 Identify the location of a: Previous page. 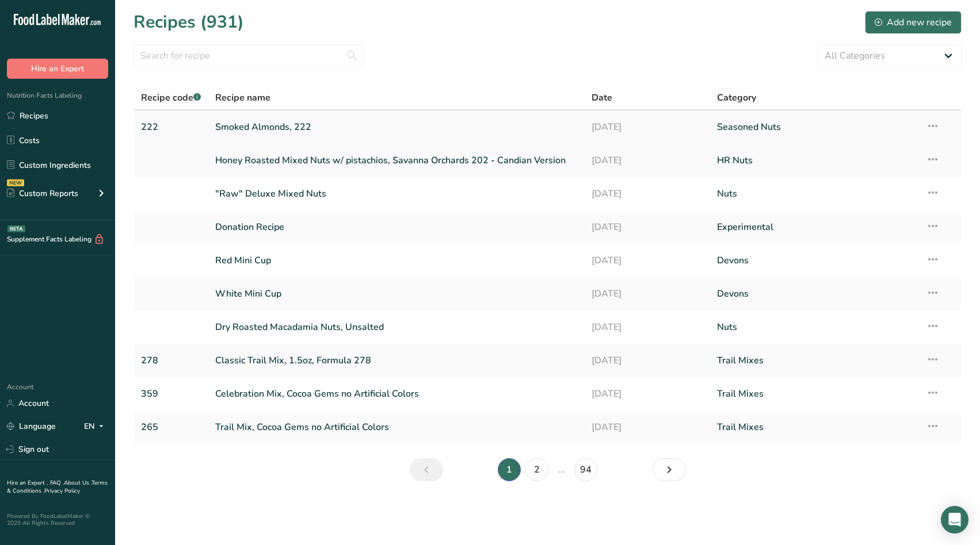
(427, 470).